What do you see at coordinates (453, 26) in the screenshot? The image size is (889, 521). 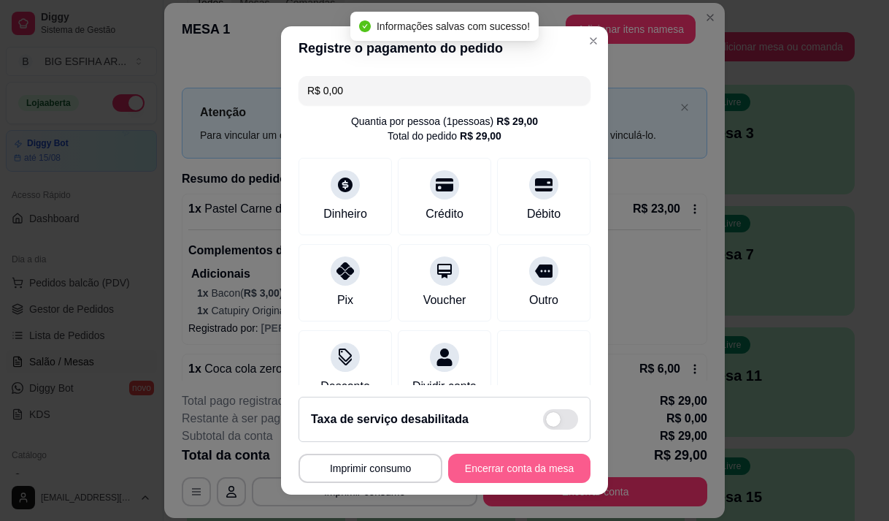 I see `span: Informações salvas com sucesso!` at bounding box center [453, 26].